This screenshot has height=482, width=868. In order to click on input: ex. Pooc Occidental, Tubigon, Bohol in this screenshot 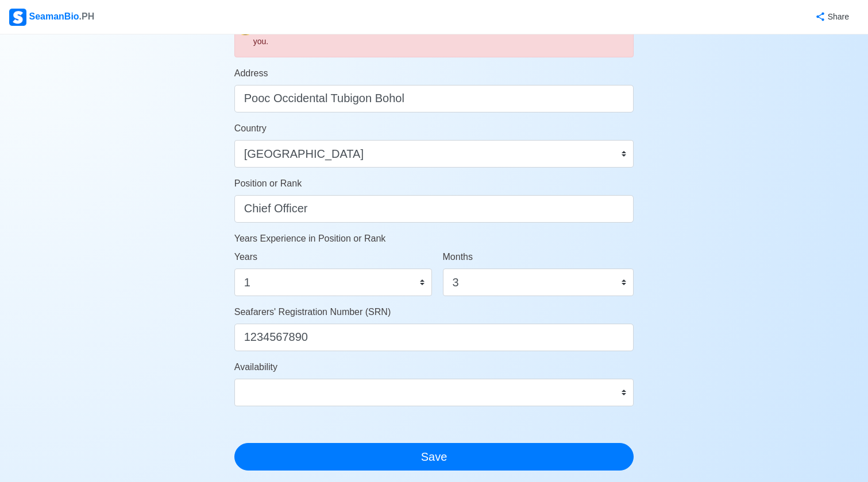, I will do `click(434, 99)`.